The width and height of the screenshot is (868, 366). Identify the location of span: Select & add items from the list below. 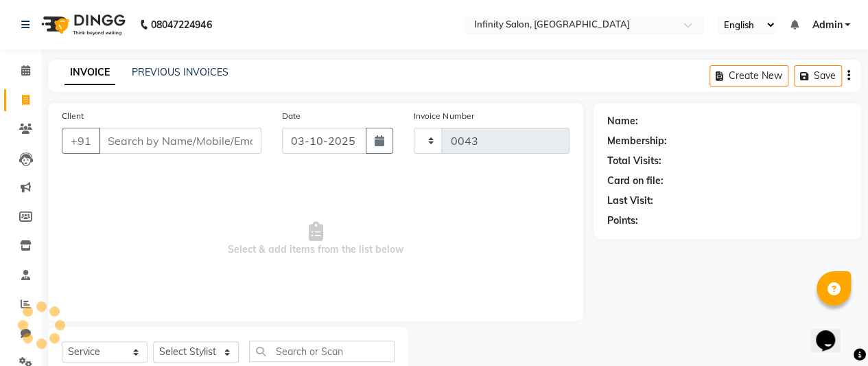
(316, 239).